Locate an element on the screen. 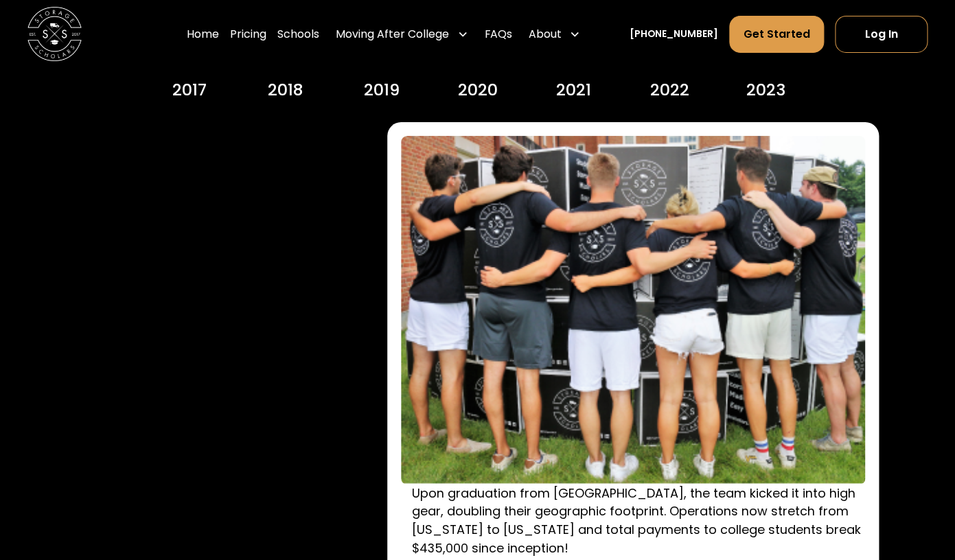  a: Schools is located at coordinates (298, 34).